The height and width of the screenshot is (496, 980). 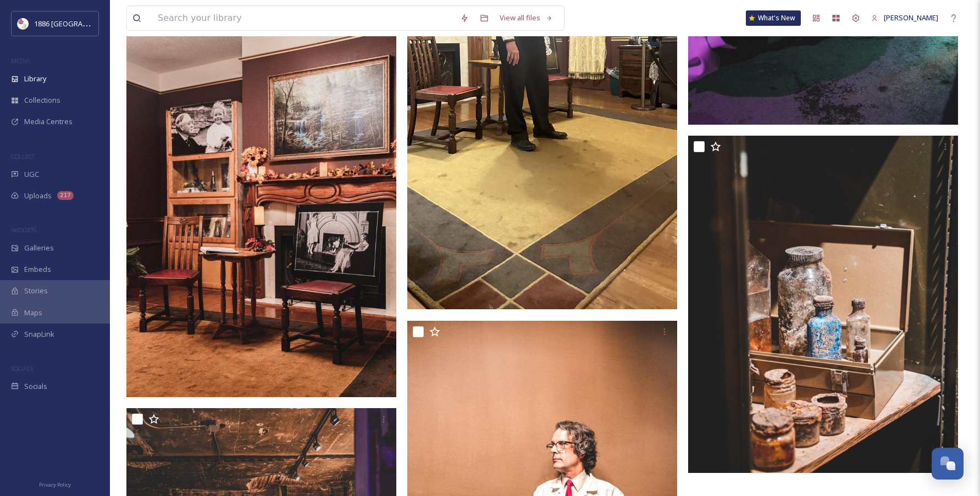 What do you see at coordinates (38, 195) in the screenshot?
I see `span: Uploads` at bounding box center [38, 195].